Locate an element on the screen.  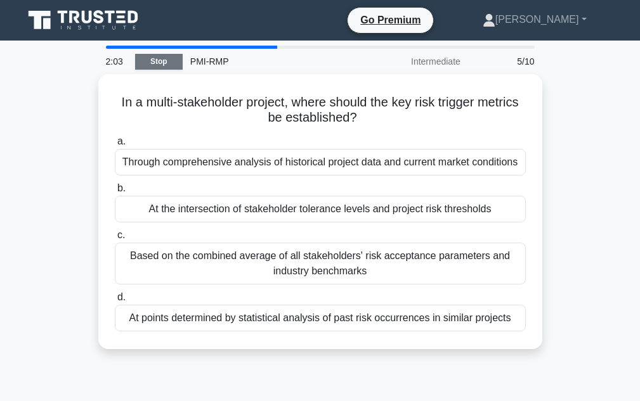
div: 5/10 is located at coordinates (505, 62).